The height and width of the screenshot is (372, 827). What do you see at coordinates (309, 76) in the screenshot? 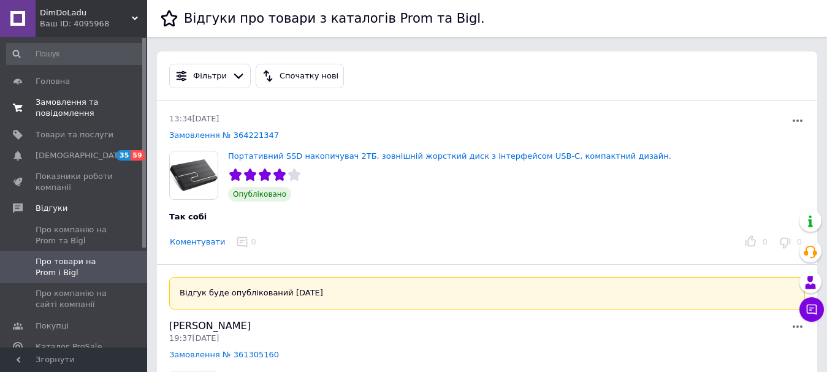
I see `div: Спочатку нові` at bounding box center [309, 76].